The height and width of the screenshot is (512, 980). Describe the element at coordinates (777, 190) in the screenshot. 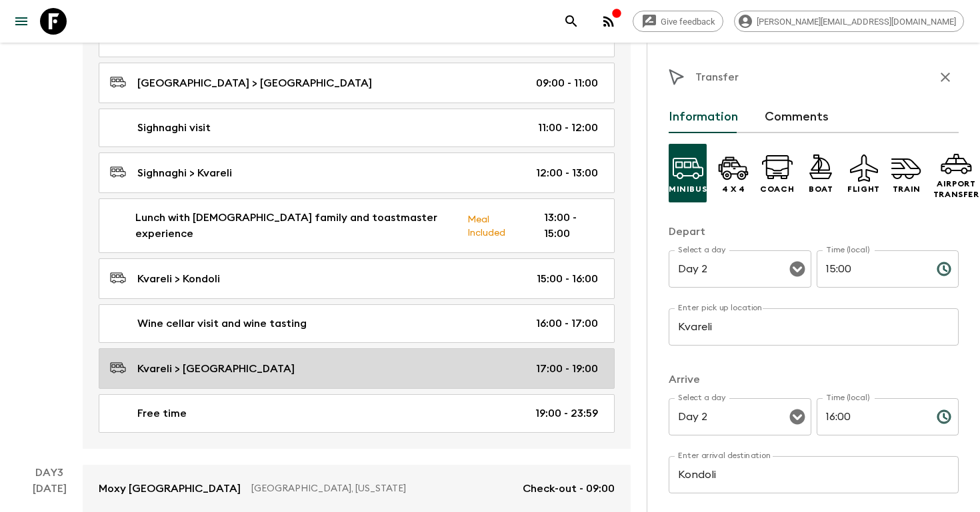

I see `p: Coach` at that location.